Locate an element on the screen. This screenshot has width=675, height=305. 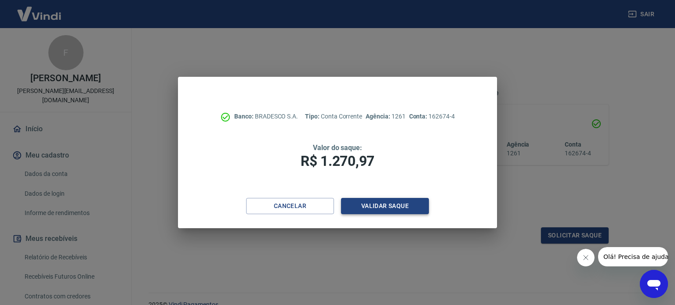
span: Olá! Precisa de ajuda? is located at coordinates (40, 10).